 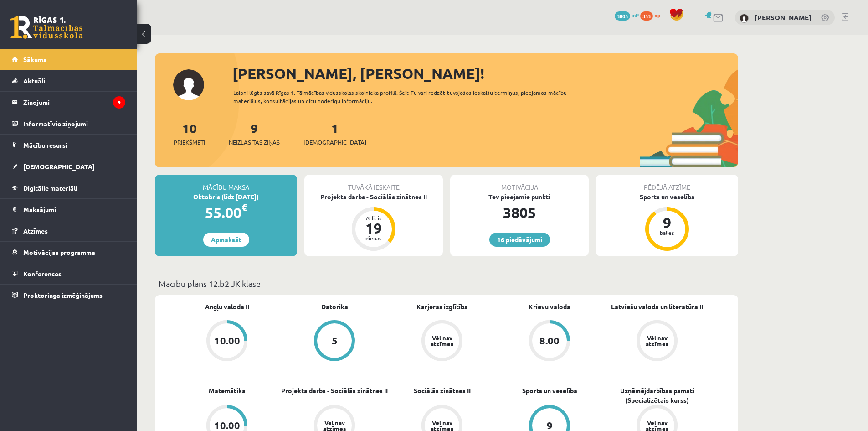 What do you see at coordinates (519, 184) in the screenshot?
I see `div: Motivācija` at bounding box center [519, 184].